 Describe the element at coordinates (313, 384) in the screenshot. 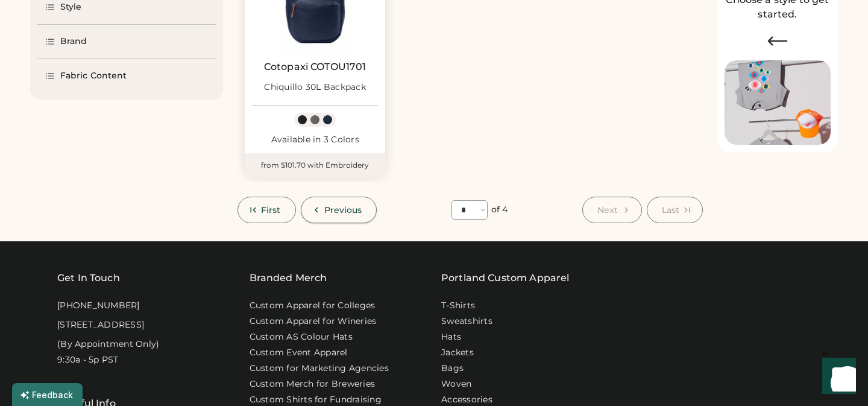

I see `a: Custom Merch for Breweries` at that location.